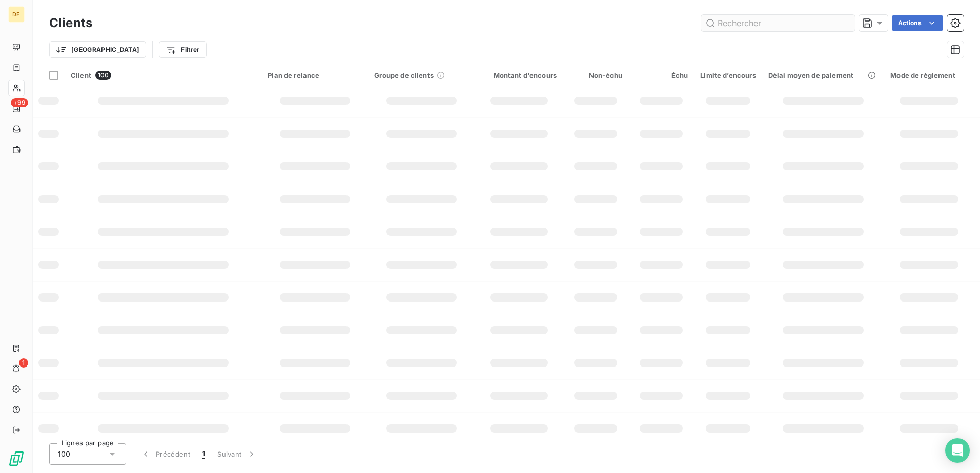 Image resolution: width=980 pixels, height=473 pixels. Describe the element at coordinates (71, 23) in the screenshot. I see `h3: Clients` at that location.